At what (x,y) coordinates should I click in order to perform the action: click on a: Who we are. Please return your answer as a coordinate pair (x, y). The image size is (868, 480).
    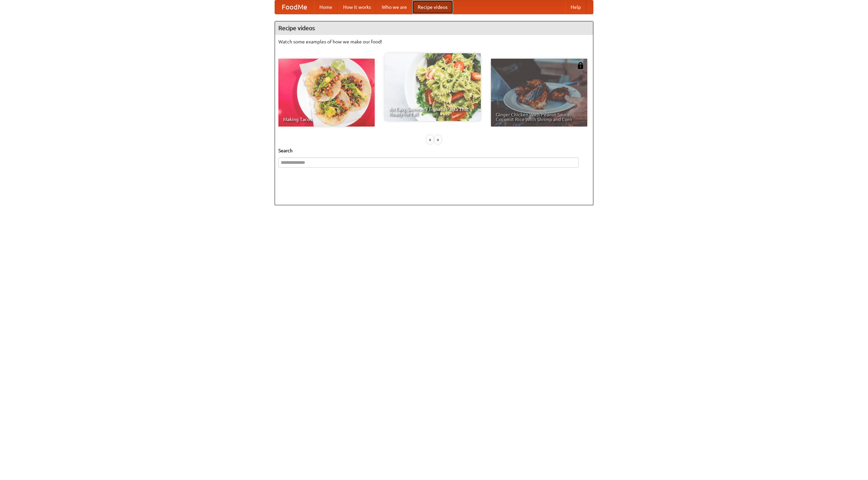
    Looking at the image, I should click on (394, 7).